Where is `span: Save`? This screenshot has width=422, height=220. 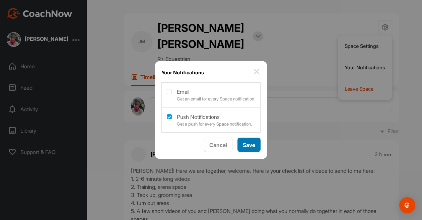 span: Save is located at coordinates (249, 145).